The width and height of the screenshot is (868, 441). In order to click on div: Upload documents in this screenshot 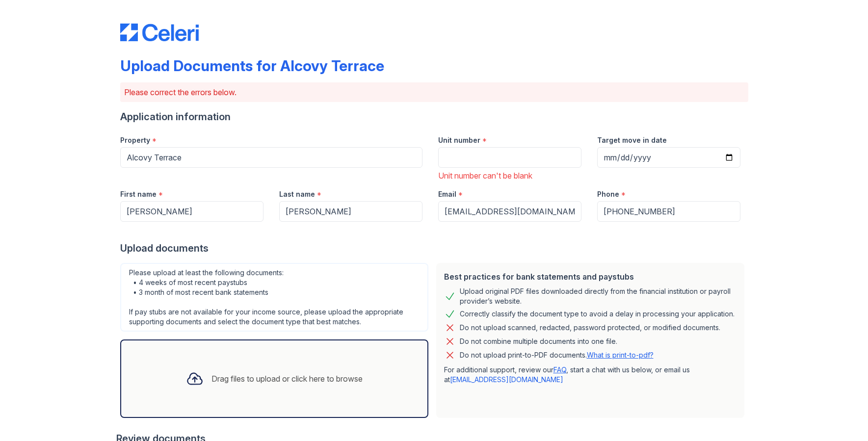, I will do `click(434, 248)`.